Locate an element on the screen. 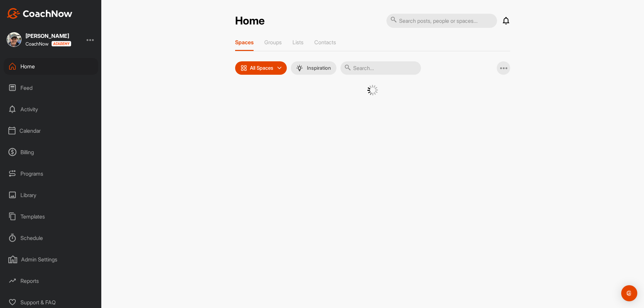  img: CoachNow is located at coordinates (40, 13).